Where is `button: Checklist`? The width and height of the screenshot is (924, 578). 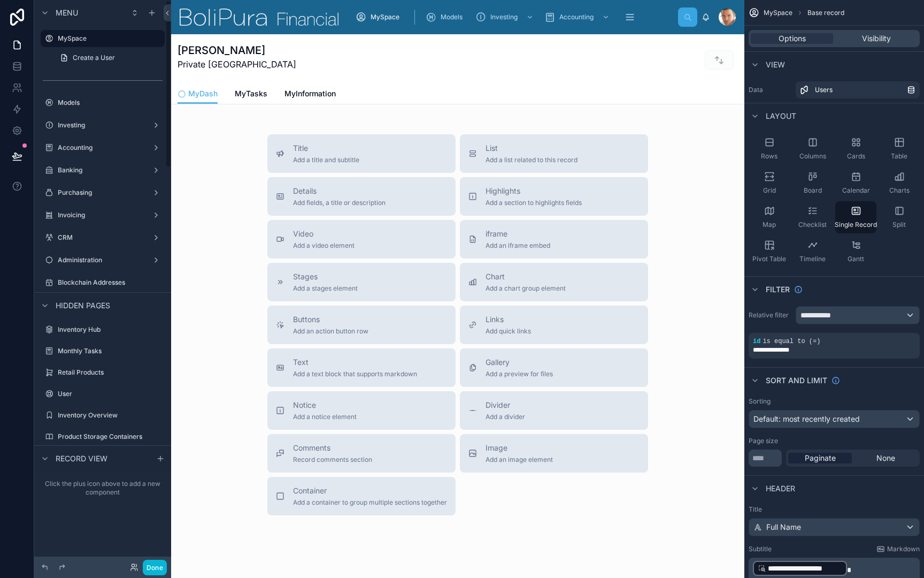
button: Checklist is located at coordinates (812, 217).